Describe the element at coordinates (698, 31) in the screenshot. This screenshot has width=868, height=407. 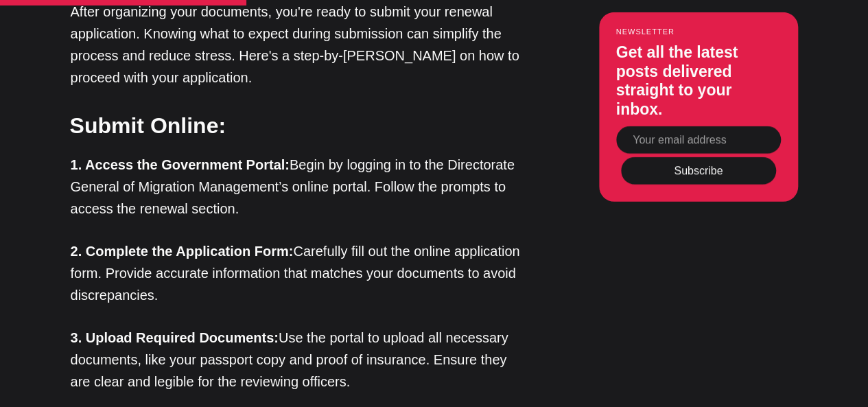
I see `small: Newsletter` at that location.